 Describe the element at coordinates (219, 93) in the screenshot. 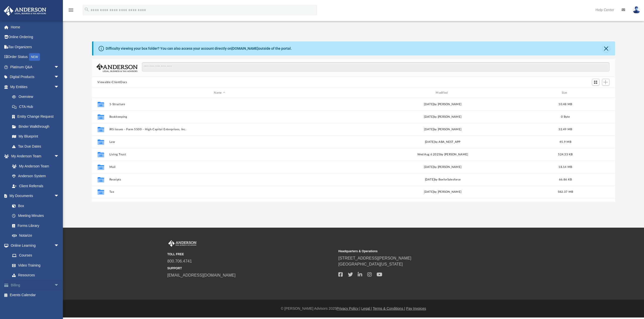

I see `div: Name` at that location.